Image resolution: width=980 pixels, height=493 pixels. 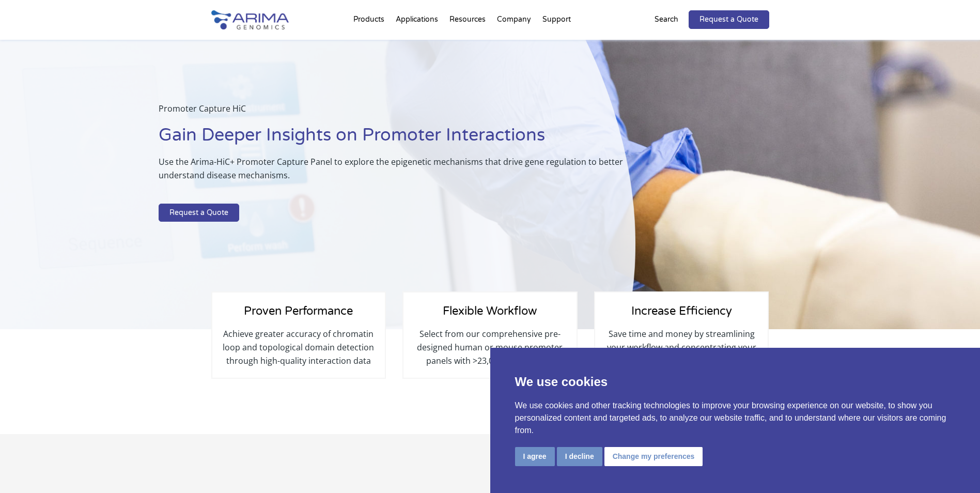 I want to click on span: Flexible Workflow, so click(x=489, y=311).